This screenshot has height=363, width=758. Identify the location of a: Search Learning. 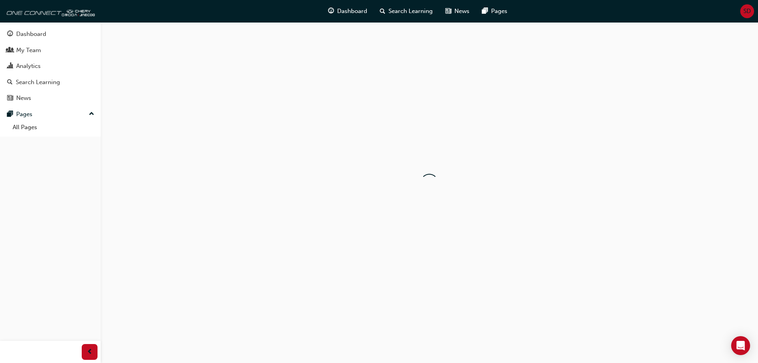
(50, 82).